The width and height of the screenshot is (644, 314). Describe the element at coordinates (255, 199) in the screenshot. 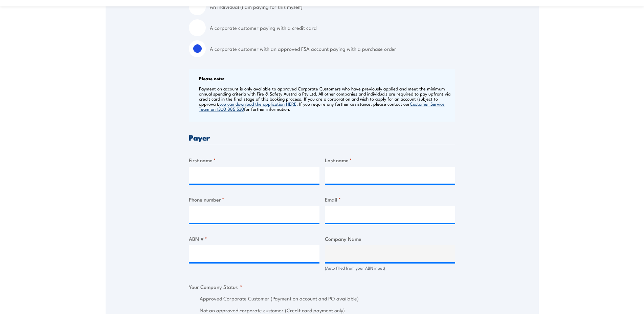

I see `label: Phone number` at that location.